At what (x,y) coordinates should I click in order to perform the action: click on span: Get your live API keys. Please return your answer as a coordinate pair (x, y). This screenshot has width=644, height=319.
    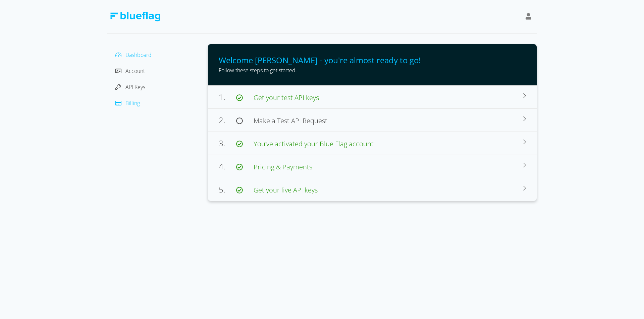
    Looking at the image, I should click on (285, 190).